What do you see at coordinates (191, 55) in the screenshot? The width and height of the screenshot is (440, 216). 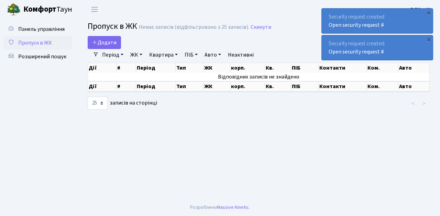 I see `a: ПІБ` at bounding box center [191, 55].